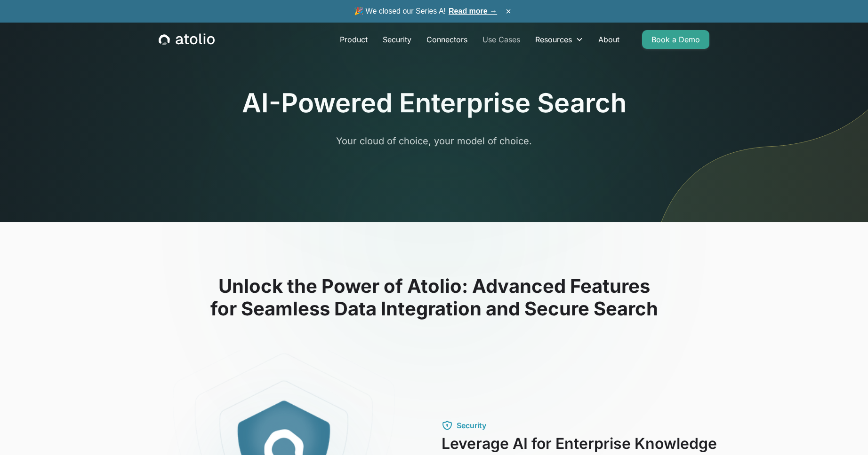  What do you see at coordinates (187, 40) in the screenshot?
I see `a: home` at bounding box center [187, 40].